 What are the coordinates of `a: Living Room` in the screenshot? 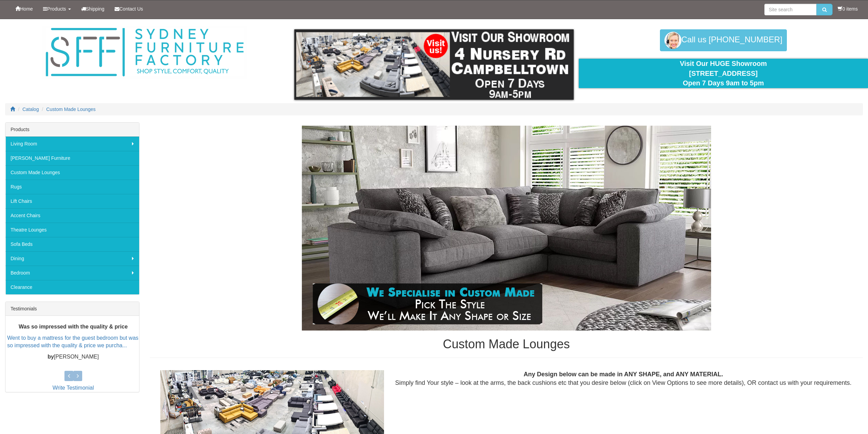 It's located at (72, 144).